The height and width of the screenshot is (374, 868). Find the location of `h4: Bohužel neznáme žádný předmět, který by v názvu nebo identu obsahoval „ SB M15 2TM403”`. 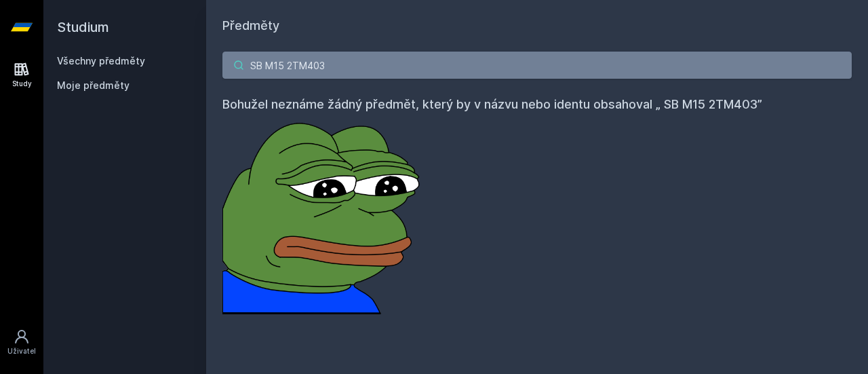

h4: Bohužel neznáme žádný předmět, který by v názvu nebo identu obsahoval „ SB M15 2TM403” is located at coordinates (537, 104).